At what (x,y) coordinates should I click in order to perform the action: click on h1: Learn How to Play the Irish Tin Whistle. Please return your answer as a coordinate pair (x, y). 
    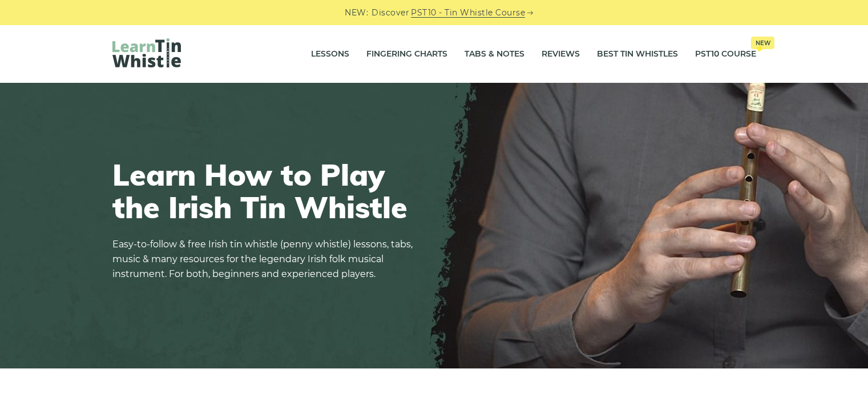
    Looking at the image, I should click on (266, 191).